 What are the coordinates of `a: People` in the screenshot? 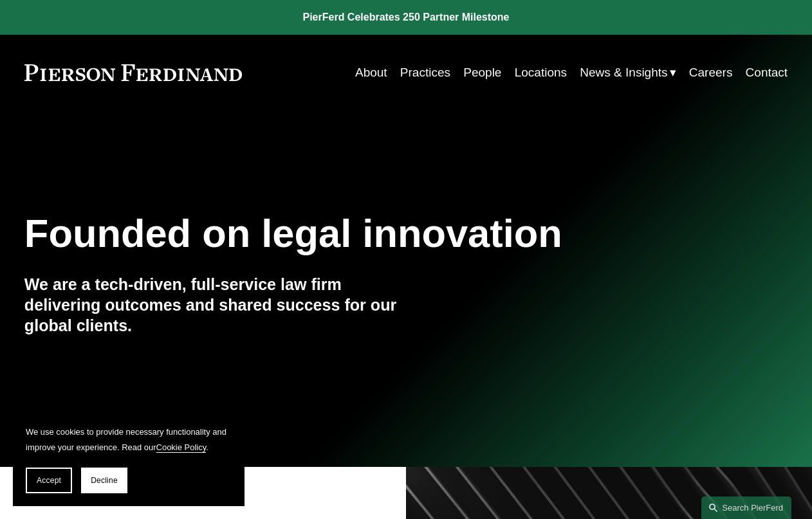 It's located at (482, 73).